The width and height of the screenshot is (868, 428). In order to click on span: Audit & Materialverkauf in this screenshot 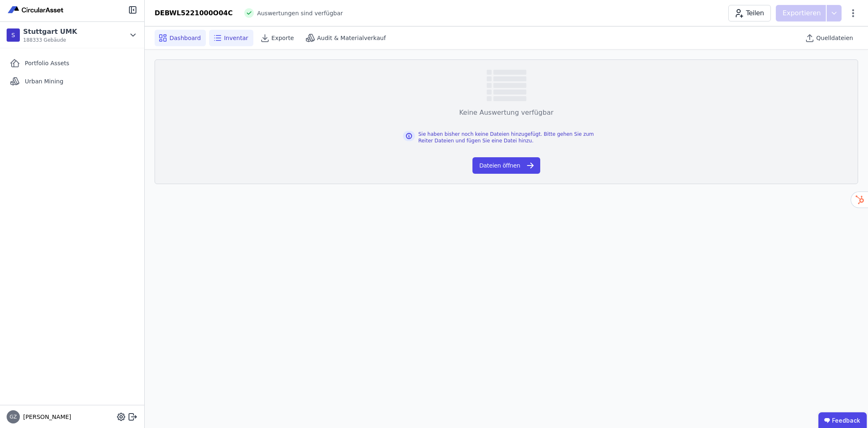, I will do `click(351, 38)`.